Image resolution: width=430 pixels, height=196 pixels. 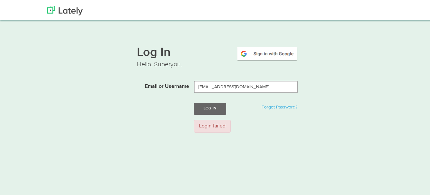 What do you see at coordinates (210, 108) in the screenshot?
I see `button: Log In` at bounding box center [210, 108].